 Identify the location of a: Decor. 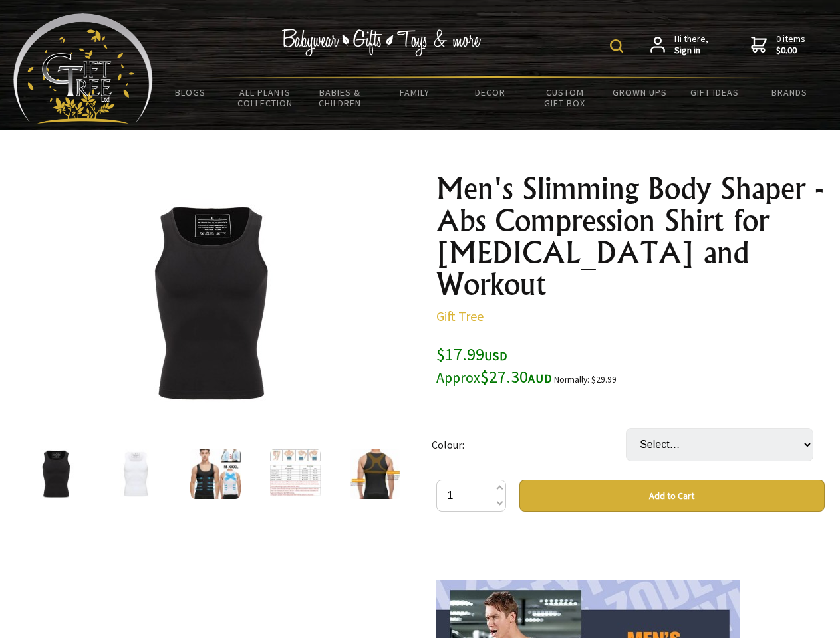
(489, 92).